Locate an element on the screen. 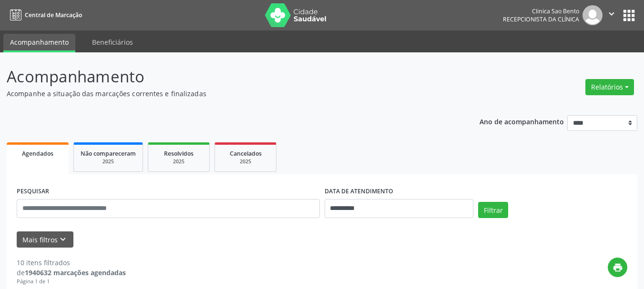 The width and height of the screenshot is (644, 289). button: print is located at coordinates (617, 267).